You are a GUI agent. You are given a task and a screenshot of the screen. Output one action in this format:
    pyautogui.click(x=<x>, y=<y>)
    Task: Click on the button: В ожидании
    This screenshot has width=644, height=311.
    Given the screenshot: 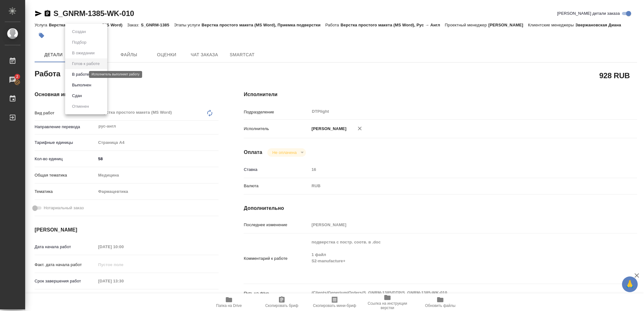 What is the action you would take?
    pyautogui.click(x=83, y=53)
    